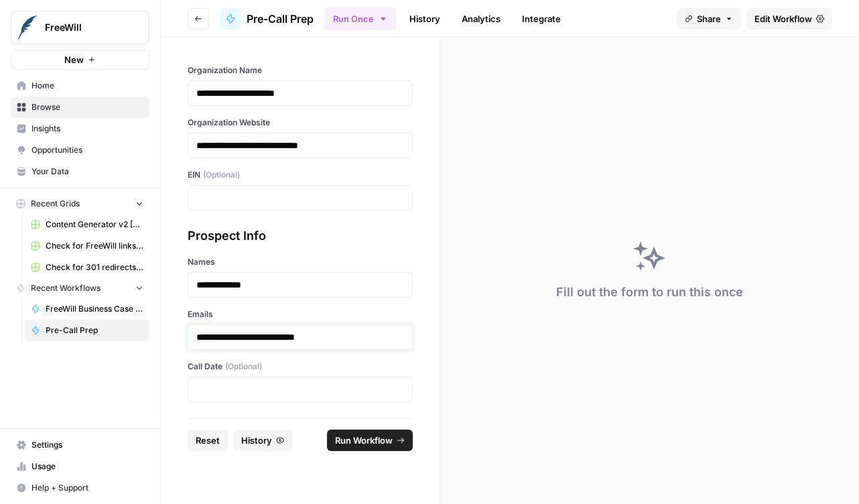 The width and height of the screenshot is (859, 504). I want to click on span: History, so click(257, 440).